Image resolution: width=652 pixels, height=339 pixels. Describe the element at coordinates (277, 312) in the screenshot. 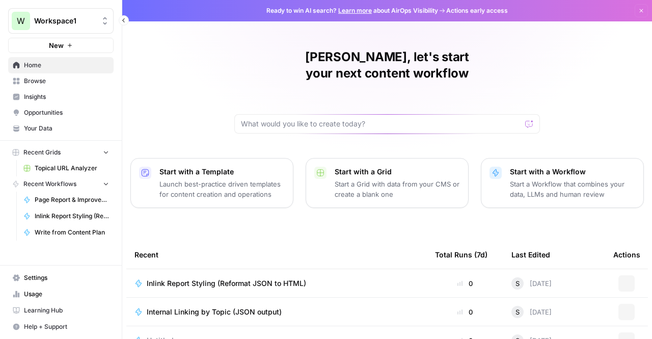

I see `a: Internal Linking by Topic (JSON output)` at that location.